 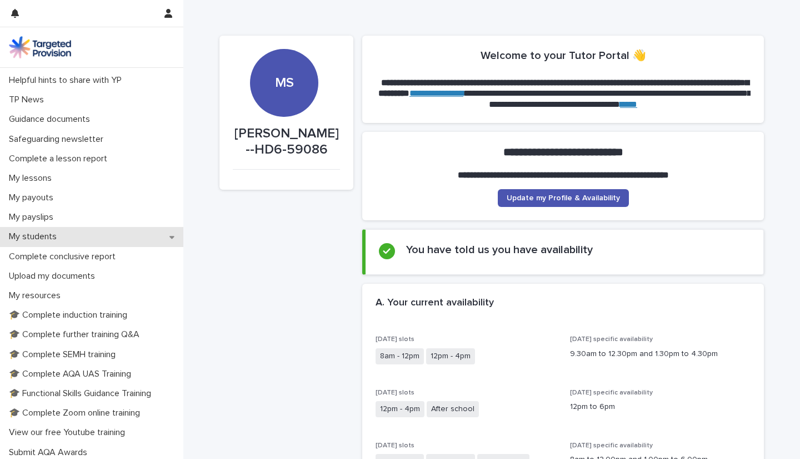 I want to click on p: My resources, so click(x=37, y=295).